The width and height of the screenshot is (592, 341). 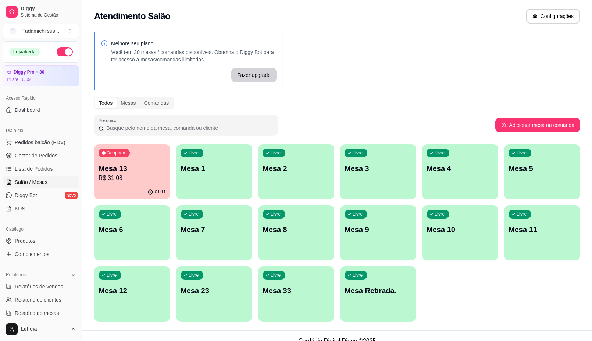 I want to click on span: Diggy, so click(x=48, y=9).